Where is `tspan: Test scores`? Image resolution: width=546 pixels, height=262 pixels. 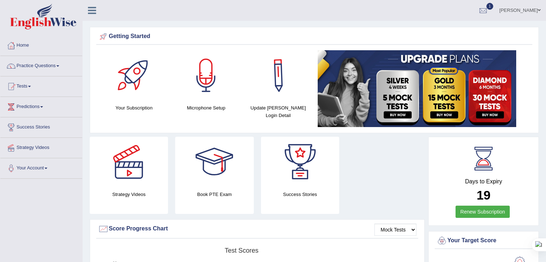 tspan: Test scores is located at coordinates (241, 250).